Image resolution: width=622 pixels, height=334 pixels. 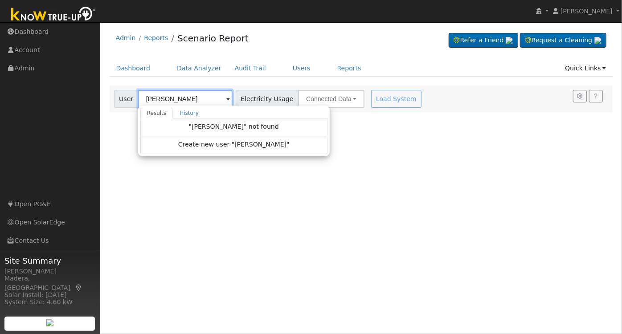 What do you see at coordinates (213, 38) in the screenshot?
I see `a: Scenario Report` at bounding box center [213, 38].